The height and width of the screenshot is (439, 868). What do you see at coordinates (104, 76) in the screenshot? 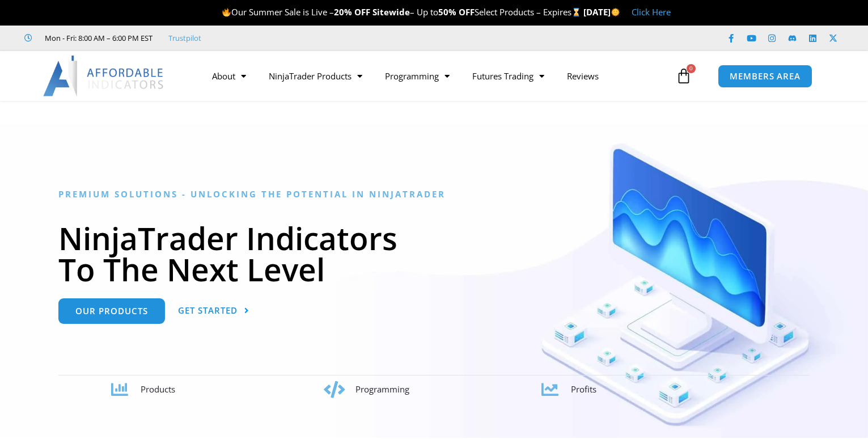
I see `img: LogoAI | Affordable Indicators – NinjaTrader` at bounding box center [104, 76].